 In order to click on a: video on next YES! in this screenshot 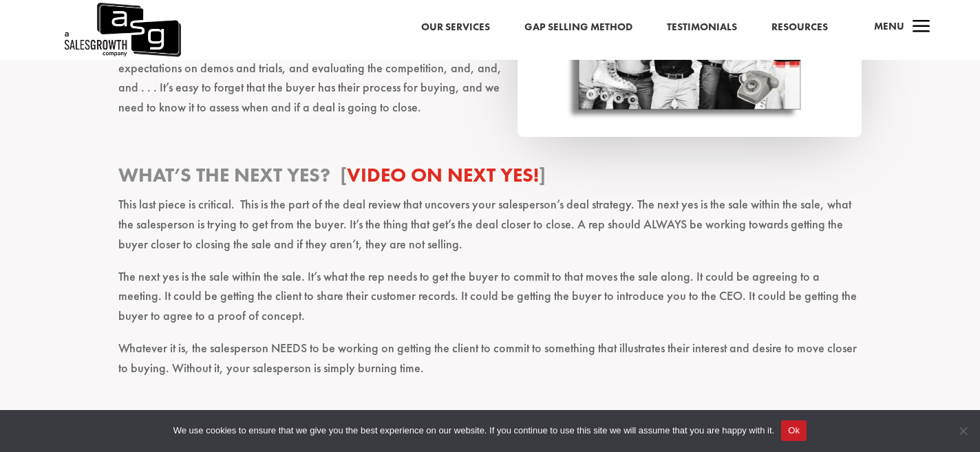, I will do `click(443, 175)`.